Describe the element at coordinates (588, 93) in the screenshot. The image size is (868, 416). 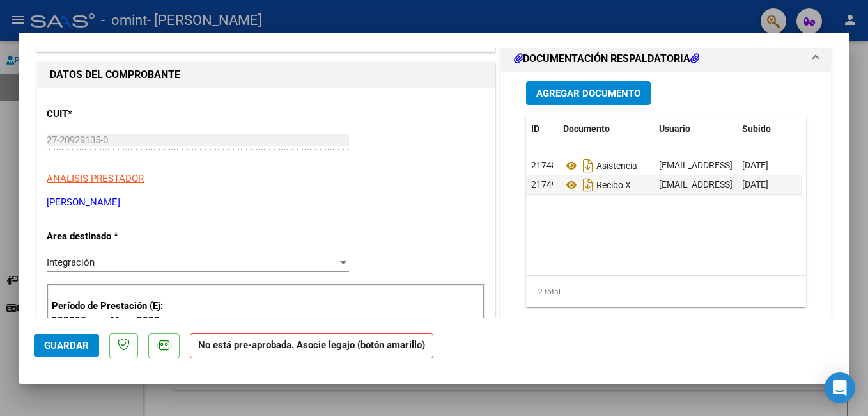
I see `button: Agregar Documento` at that location.